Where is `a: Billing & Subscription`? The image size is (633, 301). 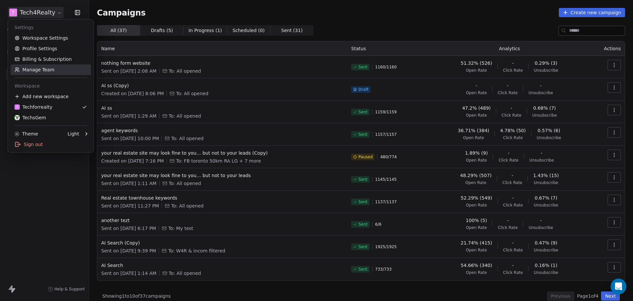 a: Billing & Subscription is located at coordinates (51, 59).